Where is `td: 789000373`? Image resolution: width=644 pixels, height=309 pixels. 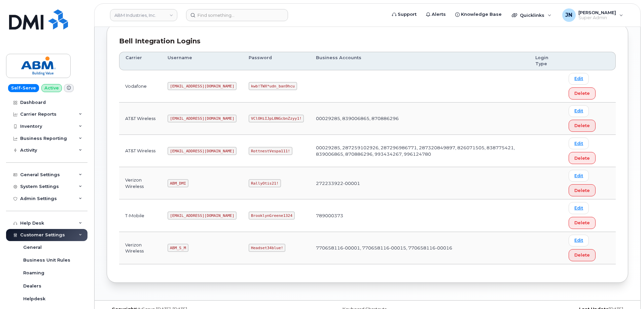 td: 789000373 is located at coordinates (419, 215).